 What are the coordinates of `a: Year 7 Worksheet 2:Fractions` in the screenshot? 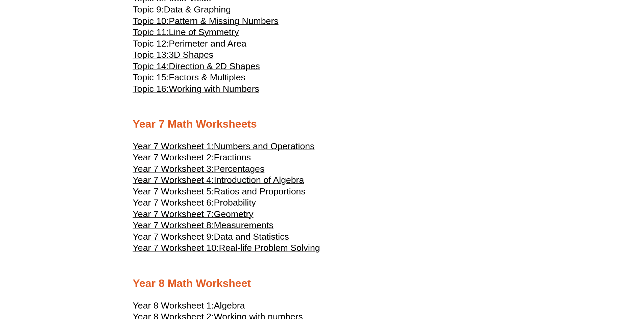 It's located at (192, 159).